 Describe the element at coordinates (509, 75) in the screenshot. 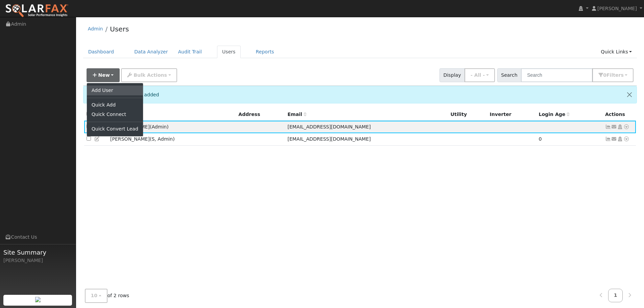

I see `span: Search` at that location.